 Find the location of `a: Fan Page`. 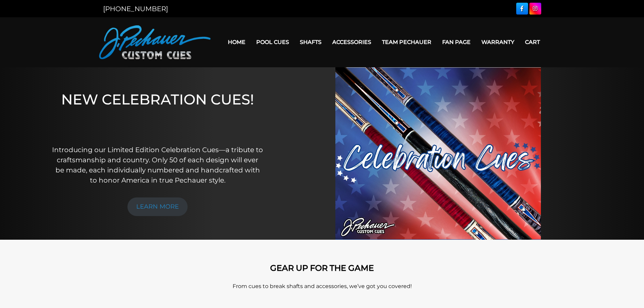

a: Fan Page is located at coordinates (456, 42).